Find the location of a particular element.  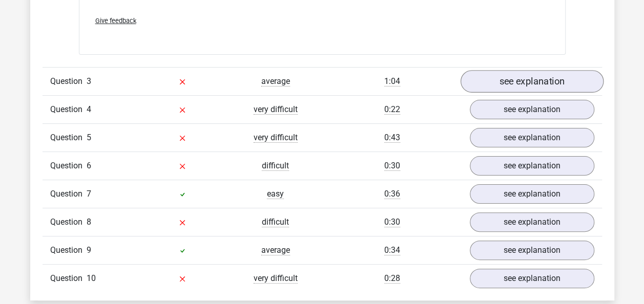

span: Give feedback is located at coordinates (116, 21).